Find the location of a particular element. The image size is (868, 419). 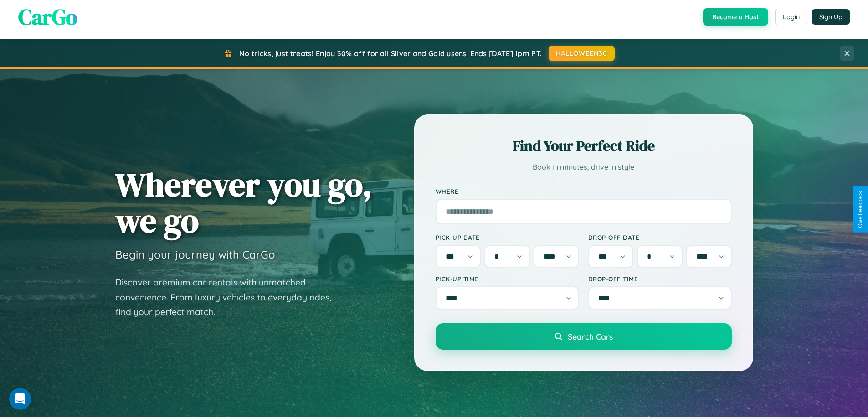

span: Search Cars is located at coordinates (590, 337).